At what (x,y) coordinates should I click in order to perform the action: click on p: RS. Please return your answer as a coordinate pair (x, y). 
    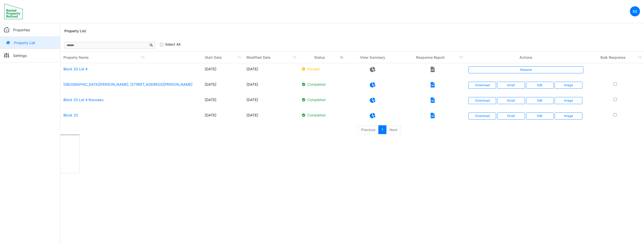
    Looking at the image, I should click on (635, 11).